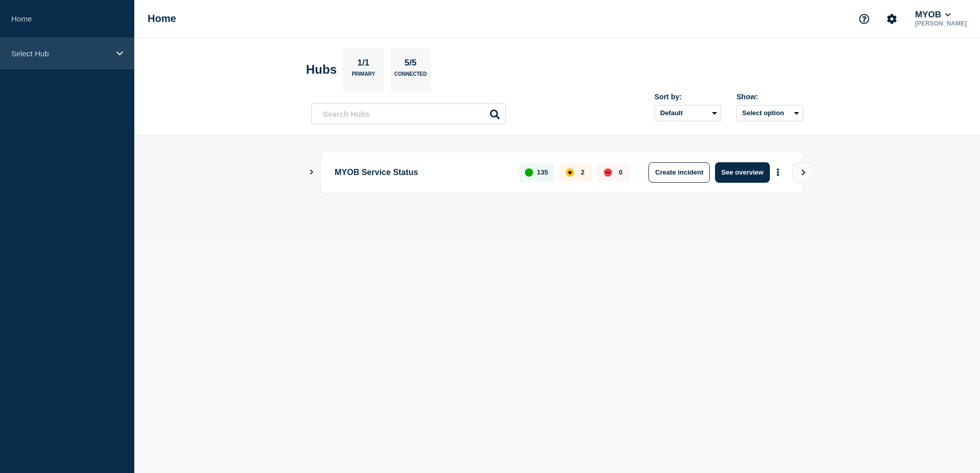  What do you see at coordinates (864, 19) in the screenshot?
I see `button: Support` at bounding box center [864, 19].